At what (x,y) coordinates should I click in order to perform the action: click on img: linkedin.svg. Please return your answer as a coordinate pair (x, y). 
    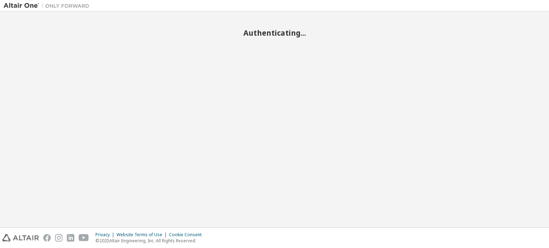
    Looking at the image, I should click on (70, 238).